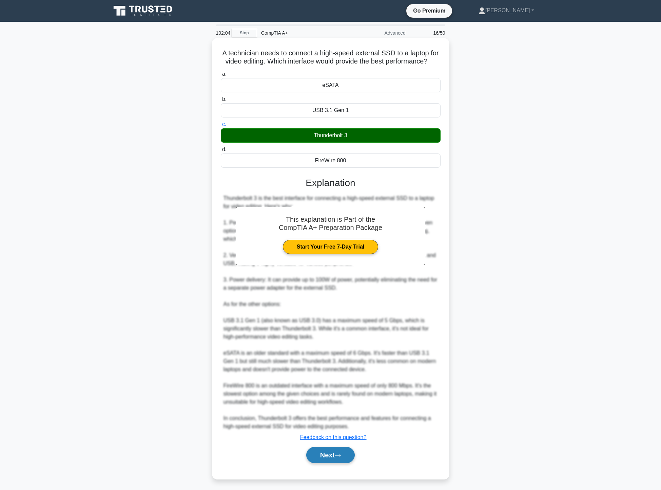 The image size is (661, 490). Describe the element at coordinates (331, 110) in the screenshot. I see `div: USB 3.1 Gen 1` at that location.